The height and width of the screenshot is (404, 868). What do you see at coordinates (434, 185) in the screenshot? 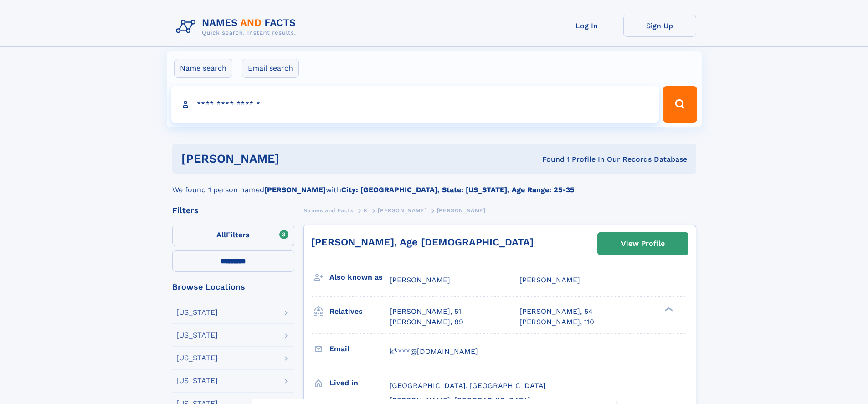
I see `div: We found 1 person named with .` at bounding box center [434, 185].